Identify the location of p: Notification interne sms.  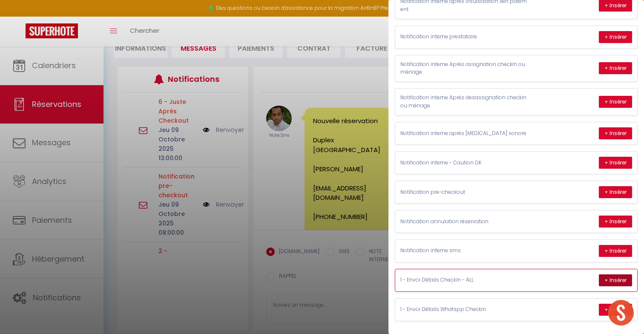
(464, 250).